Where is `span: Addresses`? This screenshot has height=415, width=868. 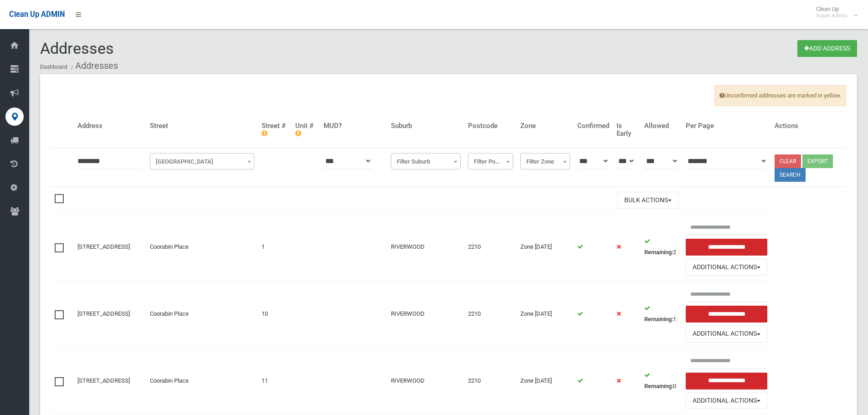
span: Addresses is located at coordinates (77, 48).